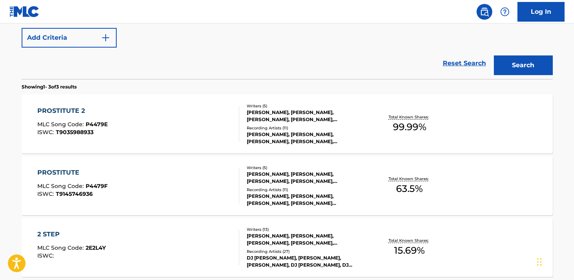 Image resolution: width=574 pixels, height=280 pixels. Describe the element at coordinates (464, 63) in the screenshot. I see `a: Reset Search` at that location.